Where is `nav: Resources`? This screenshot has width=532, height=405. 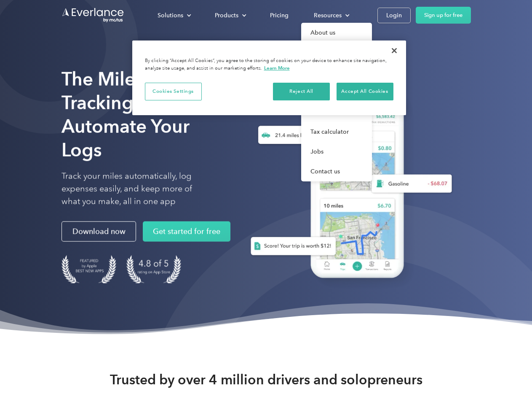 nav: Resources is located at coordinates (337, 102).